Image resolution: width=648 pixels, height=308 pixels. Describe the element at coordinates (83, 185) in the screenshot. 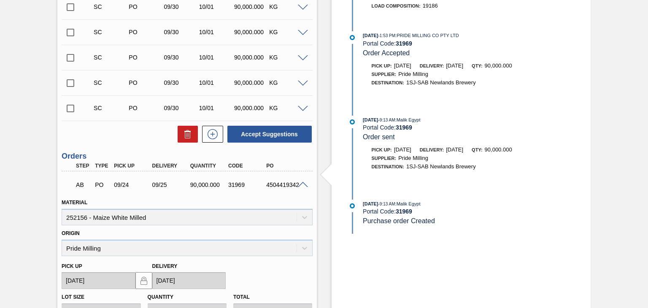

I see `div: Awaiting Billing` at that location.